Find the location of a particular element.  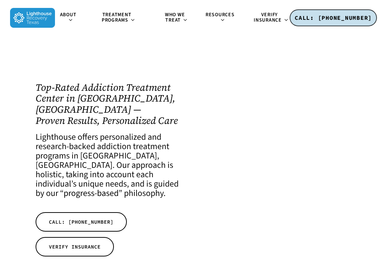

a: Verify Insurance is located at coordinates (272, 18).